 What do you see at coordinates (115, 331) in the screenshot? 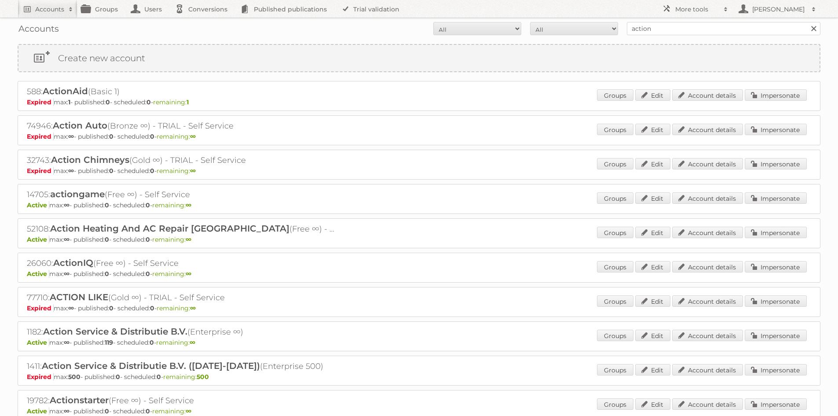
I see `span: Action Service & Distributie B.V.` at bounding box center [115, 331].